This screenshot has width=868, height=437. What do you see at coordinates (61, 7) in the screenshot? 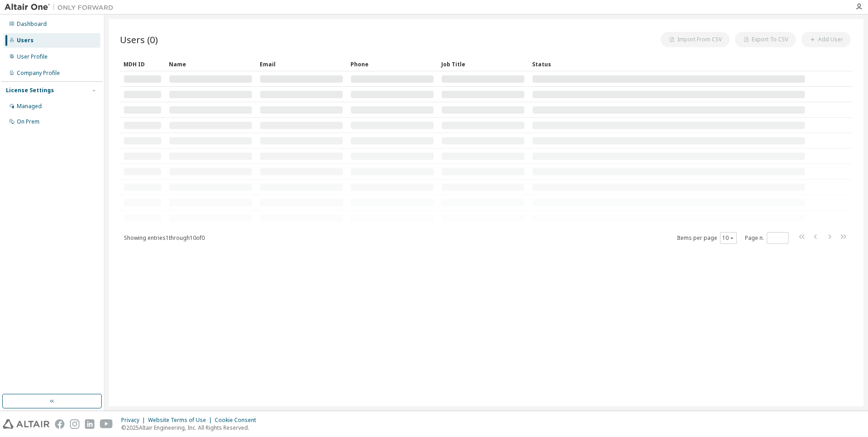
I see `img: Altair One` at bounding box center [61, 7].